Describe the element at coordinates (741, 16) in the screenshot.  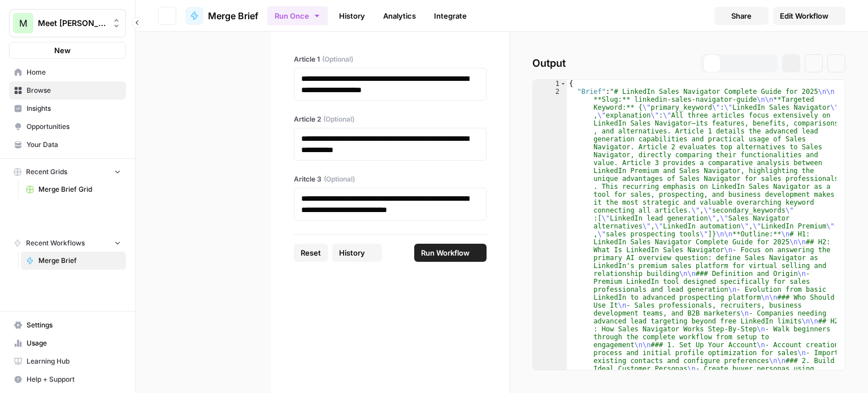
I see `button: Share` at that location.